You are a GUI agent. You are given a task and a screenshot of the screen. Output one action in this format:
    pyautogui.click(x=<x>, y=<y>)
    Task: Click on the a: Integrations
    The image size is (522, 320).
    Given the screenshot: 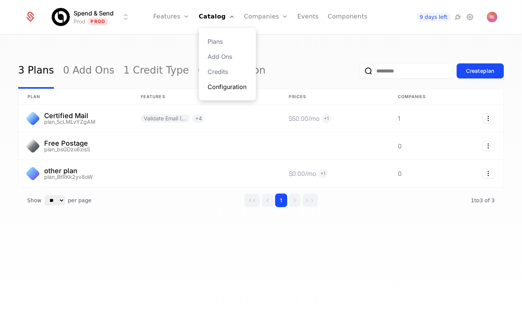 What is the action you would take?
    pyautogui.click(x=458, y=17)
    